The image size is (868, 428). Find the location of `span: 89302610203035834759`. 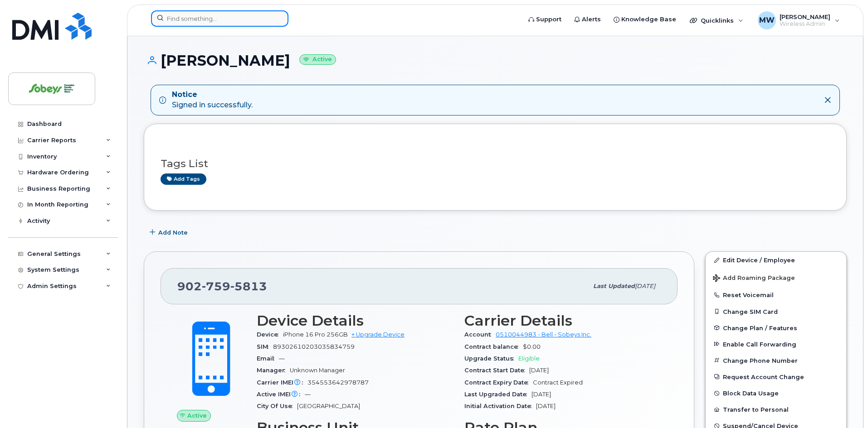

span: 89302610203035834759 is located at coordinates (314, 347).